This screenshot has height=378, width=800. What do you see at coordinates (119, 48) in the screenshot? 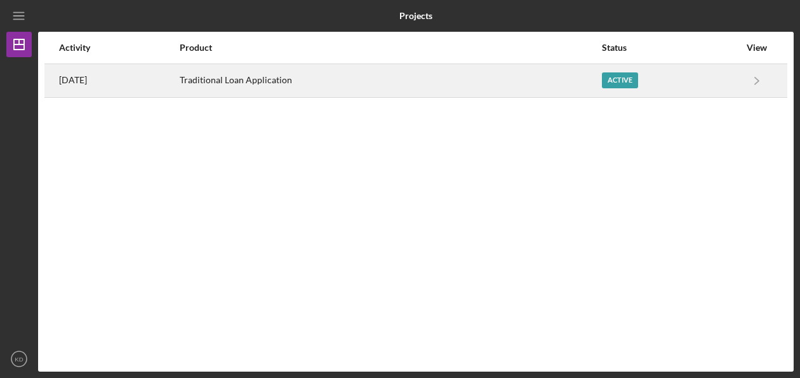
I see `div: Activity` at bounding box center [119, 48].